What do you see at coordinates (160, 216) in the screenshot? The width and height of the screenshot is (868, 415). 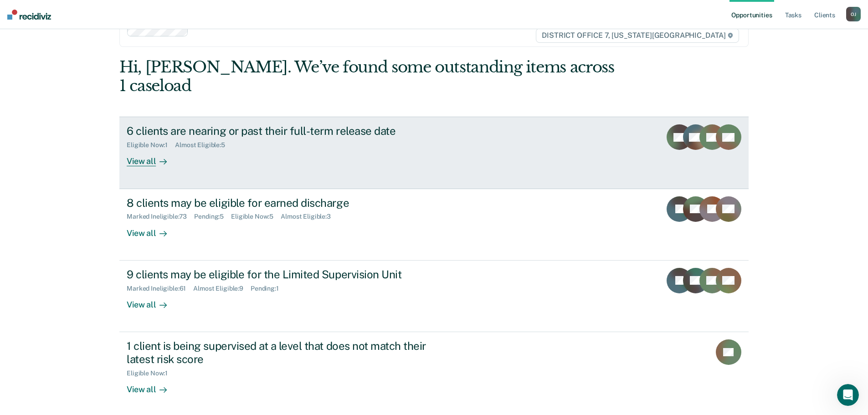 I see `div: Marked Ineligible : 73` at bounding box center [160, 216].